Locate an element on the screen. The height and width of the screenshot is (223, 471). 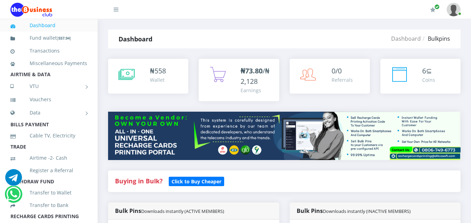
i: Renew/Upgrade Subscription is located at coordinates (432, 10).